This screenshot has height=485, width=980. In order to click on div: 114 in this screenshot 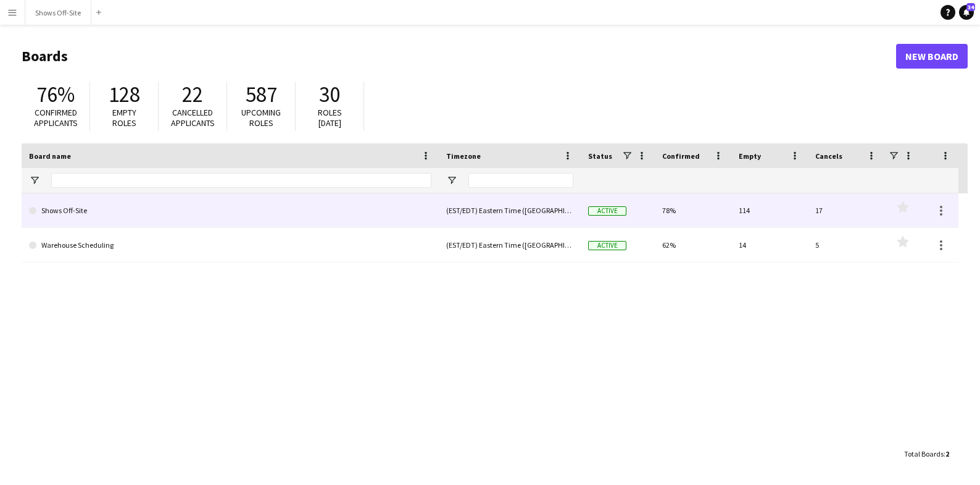, I will do `click(770, 210)`.